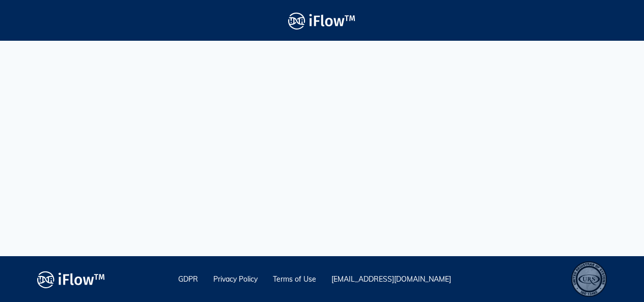 This screenshot has height=302, width=644. I want to click on a: GDPR, so click(188, 279).